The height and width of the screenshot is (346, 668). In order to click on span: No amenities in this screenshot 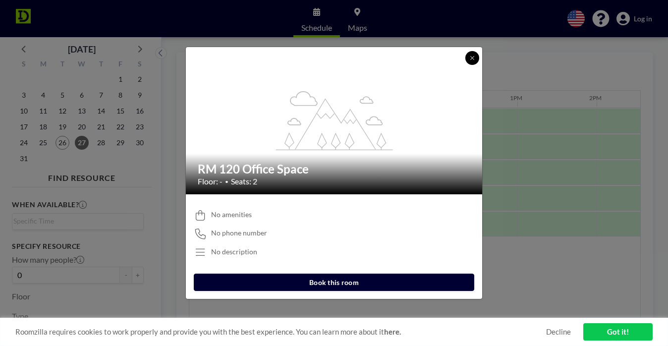, I will do `click(232, 215)`.